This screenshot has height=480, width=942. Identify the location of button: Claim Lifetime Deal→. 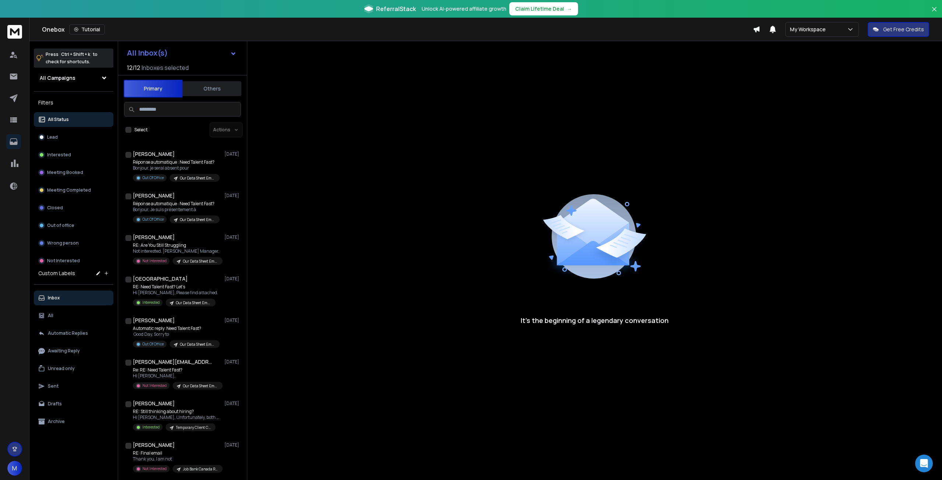
(543, 9).